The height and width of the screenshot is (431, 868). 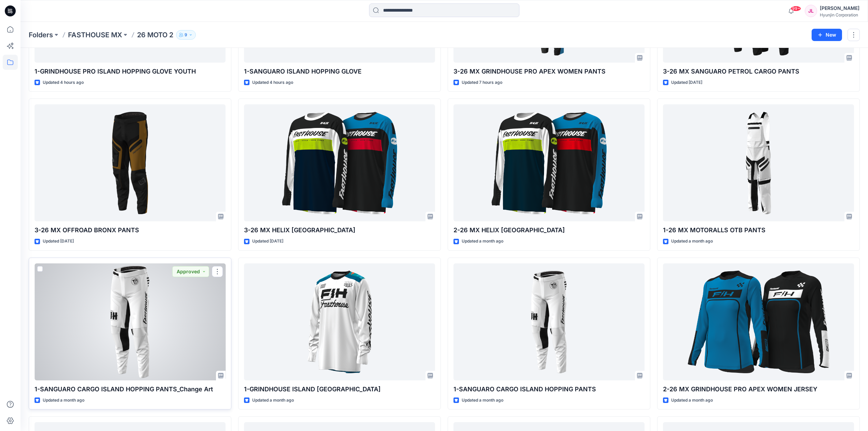 What do you see at coordinates (186, 35) in the screenshot?
I see `button: 9` at bounding box center [186, 35].